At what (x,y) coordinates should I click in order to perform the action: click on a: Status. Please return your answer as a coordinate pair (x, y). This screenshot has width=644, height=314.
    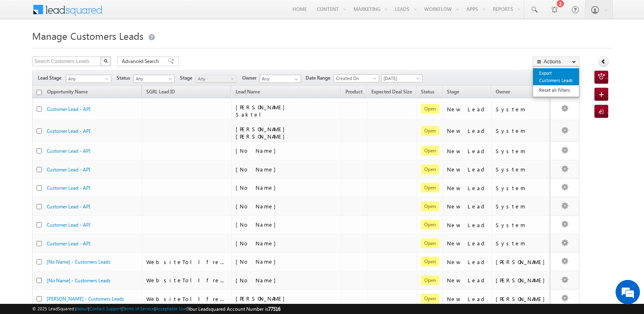
    Looking at the image, I should click on (427, 92).